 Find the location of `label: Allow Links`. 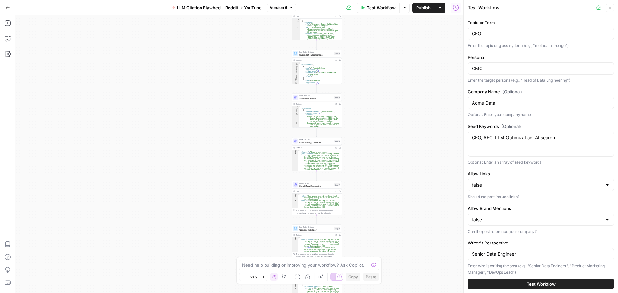

label: Allow Links is located at coordinates (541, 174).